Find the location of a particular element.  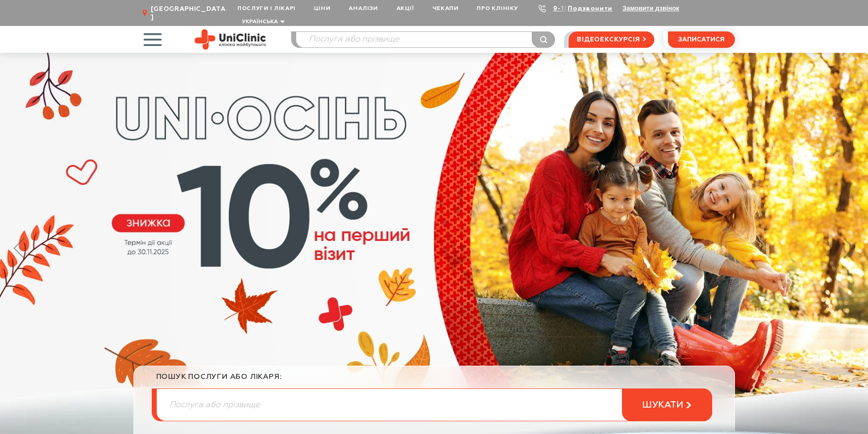

a: відеоекскурсія is located at coordinates (612, 40).